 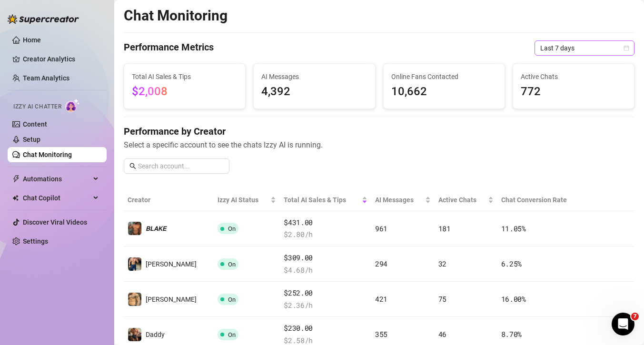 I want to click on h2: Chat Monitoring, so click(x=176, y=16).